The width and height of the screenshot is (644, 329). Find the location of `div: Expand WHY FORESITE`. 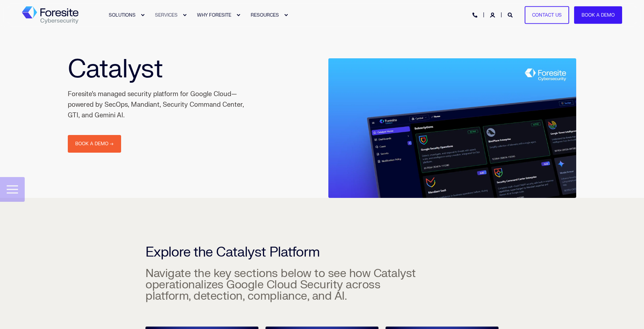

div: Expand WHY FORESITE is located at coordinates (238, 15).